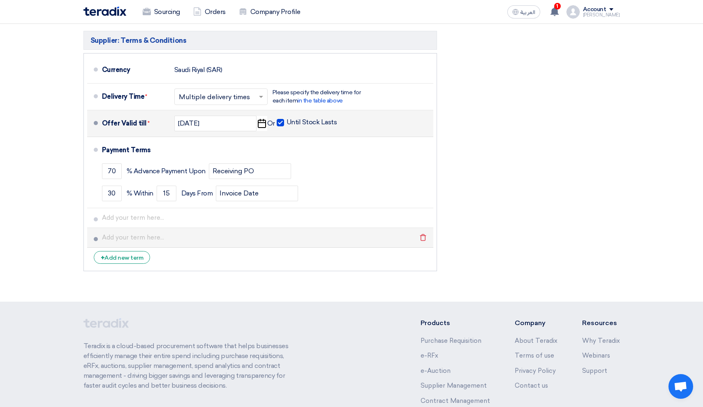 This screenshot has width=703, height=407. Describe the element at coordinates (601, 340) in the screenshot. I see `a: Why Teradix` at that location.